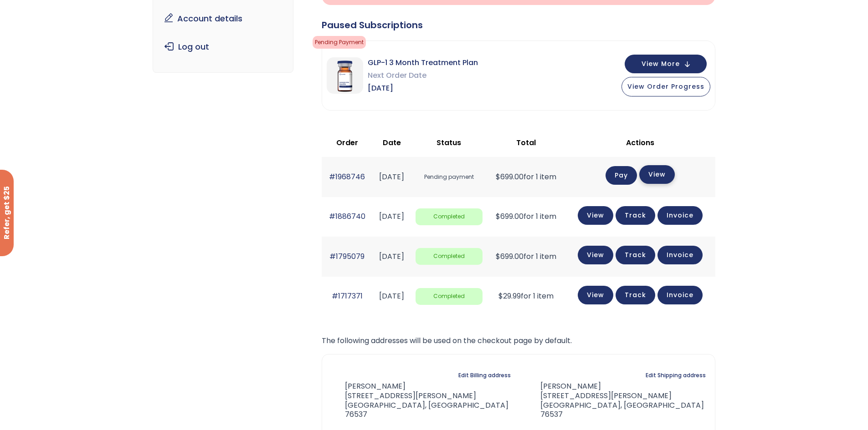 Image resolution: width=868 pixels, height=430 pixels. Describe the element at coordinates (676, 376) in the screenshot. I see `a: Edit Shipping address` at that location.